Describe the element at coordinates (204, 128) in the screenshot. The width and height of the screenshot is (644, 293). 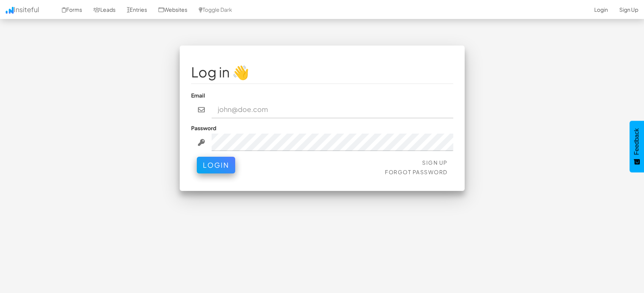
I see `label: Password` at that location.